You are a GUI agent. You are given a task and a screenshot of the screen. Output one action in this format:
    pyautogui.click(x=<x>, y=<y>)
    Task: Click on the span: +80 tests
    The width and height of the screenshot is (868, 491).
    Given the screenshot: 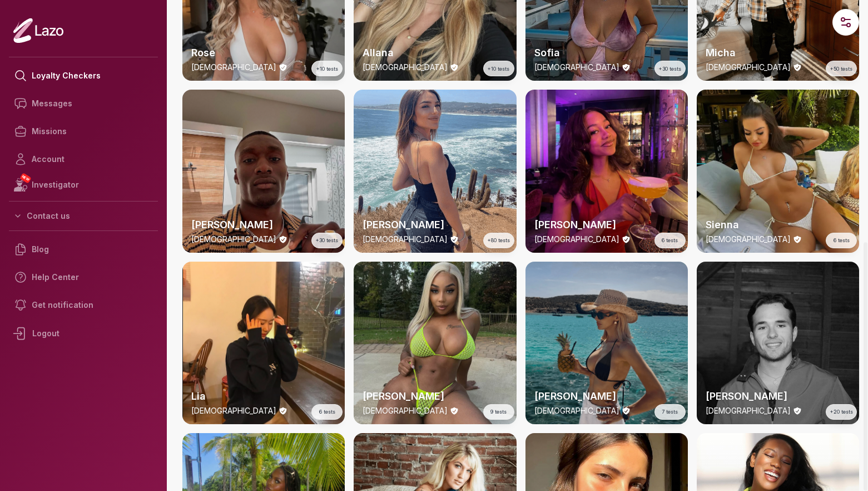 What is the action you would take?
    pyautogui.click(x=499, y=240)
    